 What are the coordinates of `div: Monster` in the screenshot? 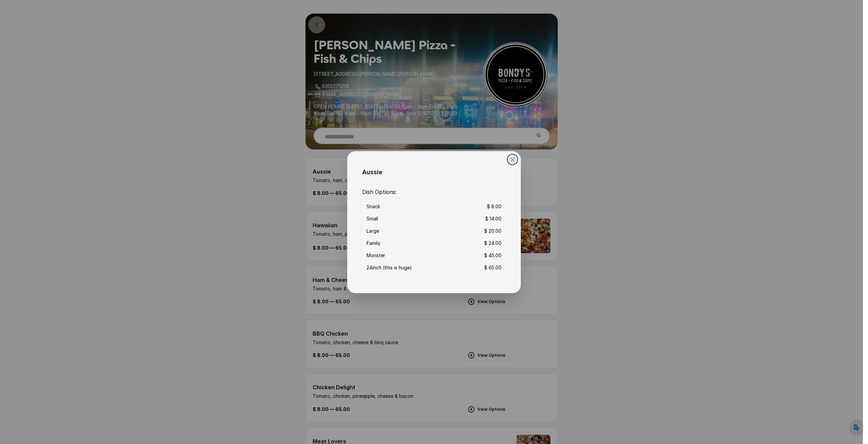 It's located at (376, 255).